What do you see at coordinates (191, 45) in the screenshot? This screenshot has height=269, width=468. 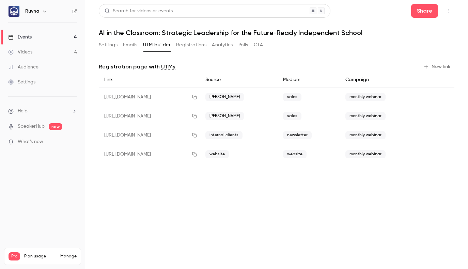 I see `button: Registrations` at bounding box center [191, 45].